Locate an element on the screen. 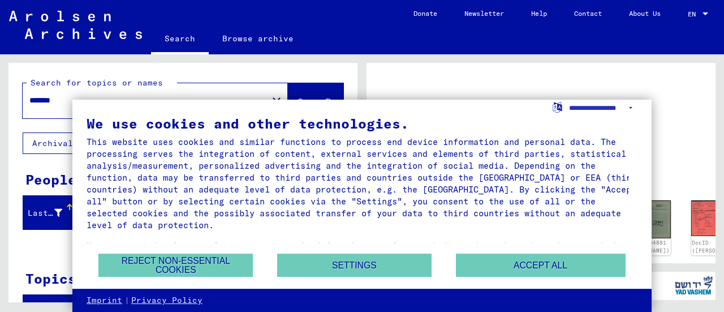 The image size is (724, 312). mat-label: Search for topics or names is located at coordinates (97, 83).